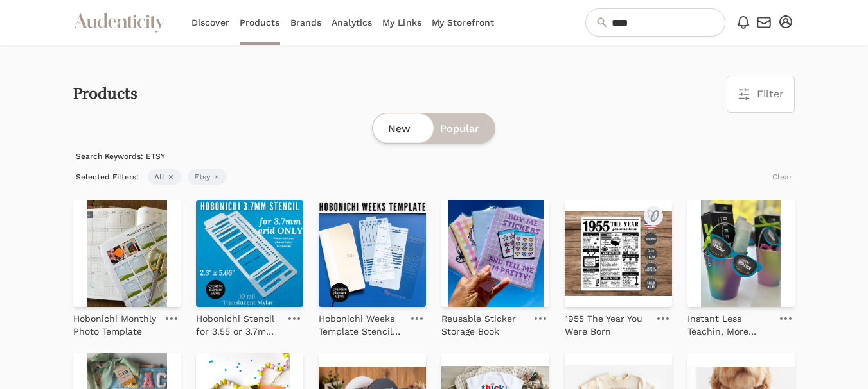 The height and width of the screenshot is (389, 868). I want to click on img: Instant Less Teachin, More Beachin Teacher Printable Tags, so click(741, 253).